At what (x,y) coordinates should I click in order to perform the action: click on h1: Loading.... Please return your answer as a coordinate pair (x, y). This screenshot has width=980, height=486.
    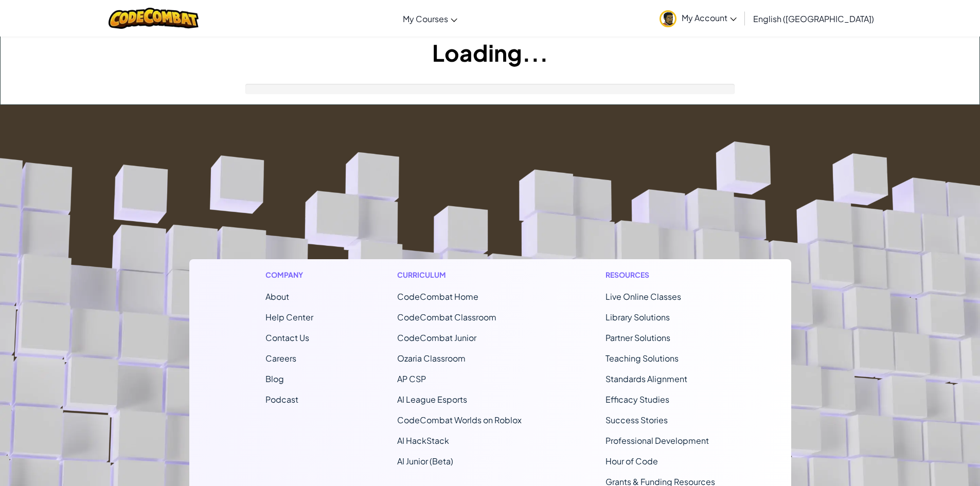
    Looking at the image, I should click on (490, 53).